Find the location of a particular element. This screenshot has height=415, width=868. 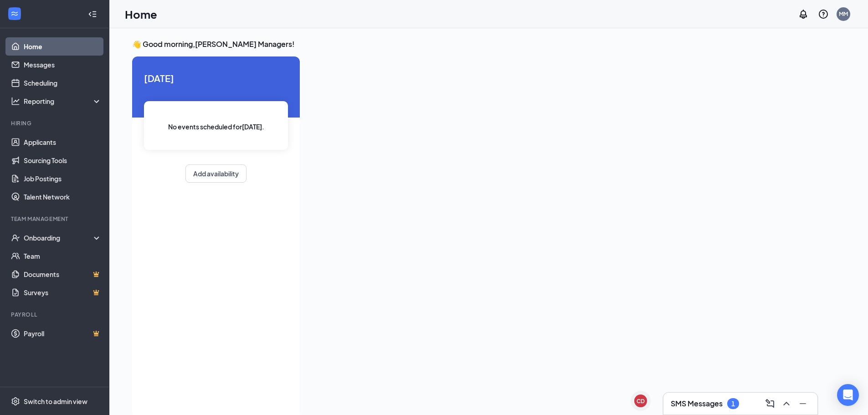

button: Minimize is located at coordinates (803, 404).